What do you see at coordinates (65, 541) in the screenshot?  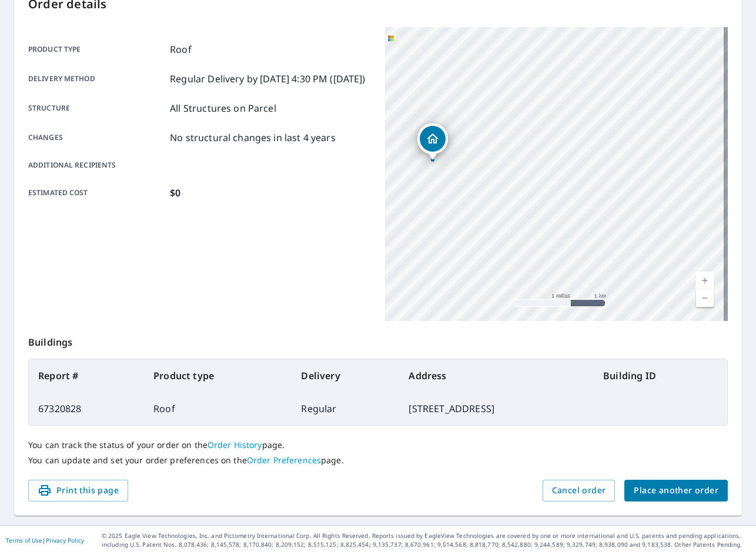 I see `a: Privacy Policy` at bounding box center [65, 541].